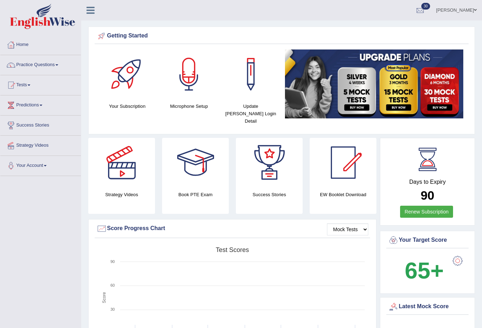 The height and width of the screenshot is (328, 482). What do you see at coordinates (269, 194) in the screenshot?
I see `h4: Success Stories` at bounding box center [269, 194].